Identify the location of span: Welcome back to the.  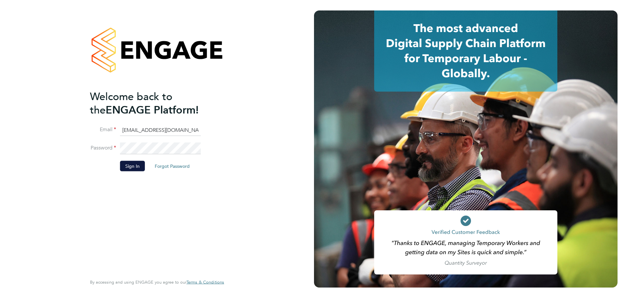
(131, 103).